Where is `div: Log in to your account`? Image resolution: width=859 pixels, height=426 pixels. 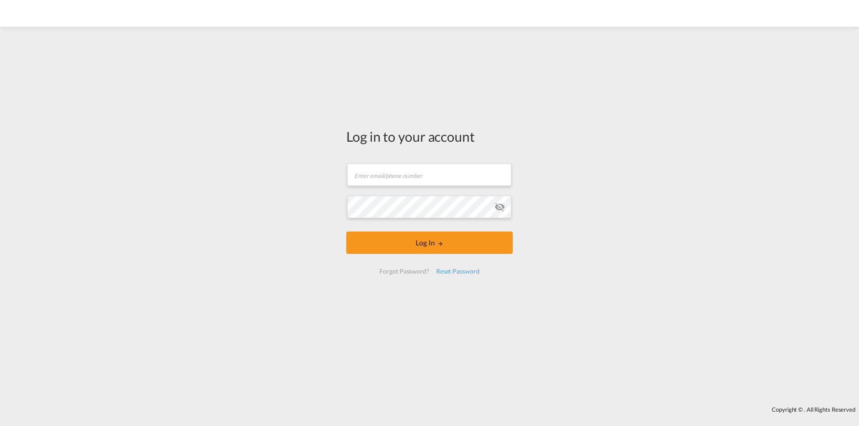 div: Log in to your account is located at coordinates (430, 136).